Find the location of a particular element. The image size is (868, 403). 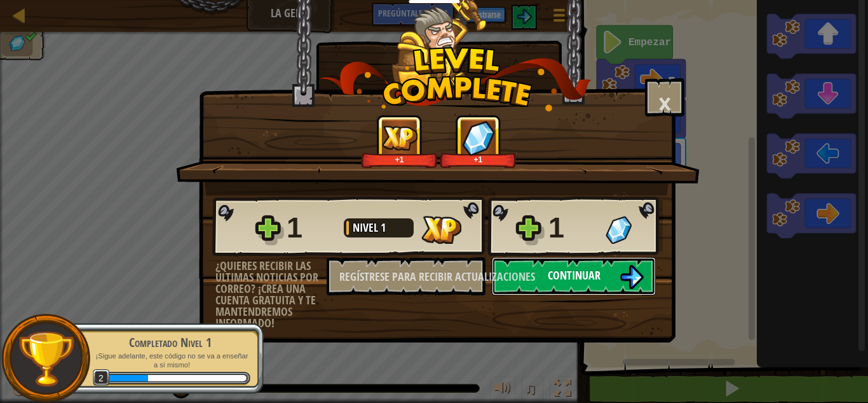

font: ¿Quieres recibir las últimas noticias por correo? ¡Crea una cuenta gratuita y te mantendremos inf... is located at coordinates (267, 294).